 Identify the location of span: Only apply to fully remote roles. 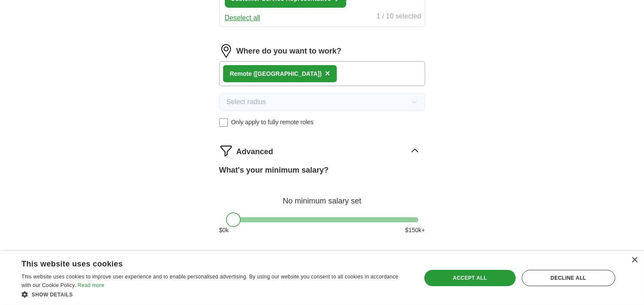
(272, 122).